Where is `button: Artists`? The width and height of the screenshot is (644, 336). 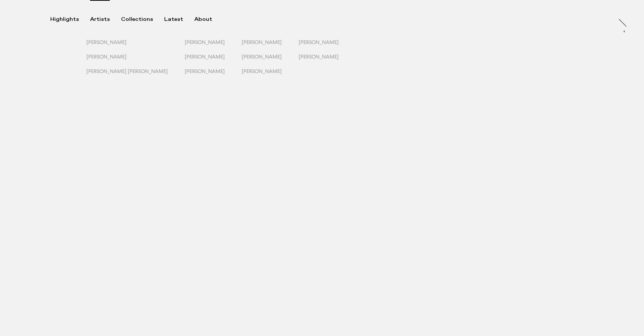
button: Artists is located at coordinates (105, 19).